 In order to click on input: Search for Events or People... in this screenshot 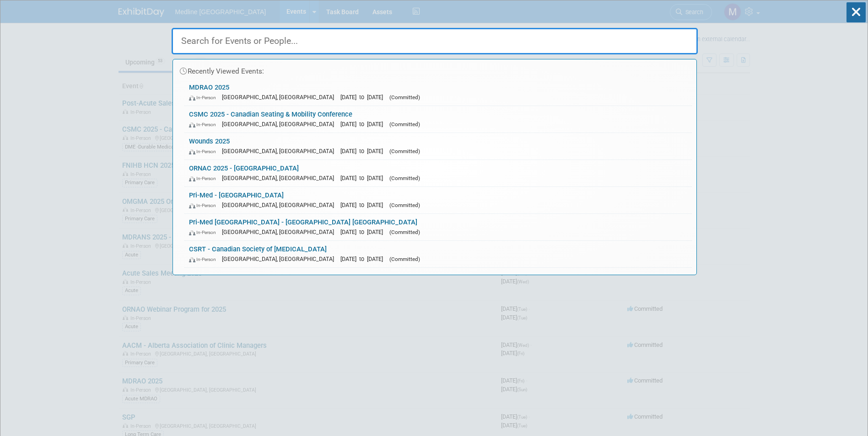, I will do `click(435, 41)`.